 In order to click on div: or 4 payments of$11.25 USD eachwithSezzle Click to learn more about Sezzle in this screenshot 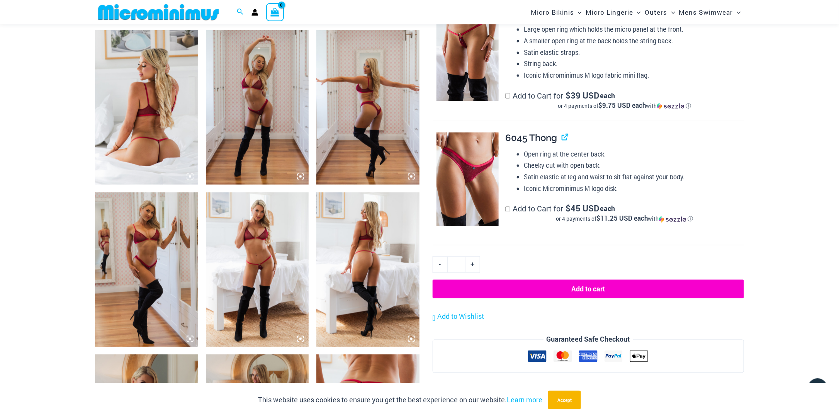, I will do `click(624, 219)`.